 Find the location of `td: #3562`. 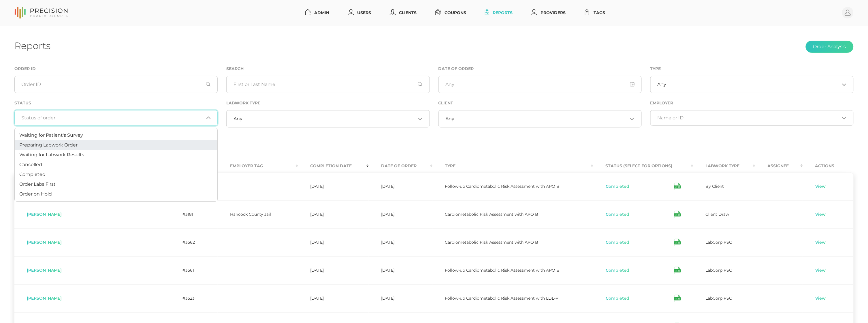

td: #3562 is located at coordinates (194, 242).